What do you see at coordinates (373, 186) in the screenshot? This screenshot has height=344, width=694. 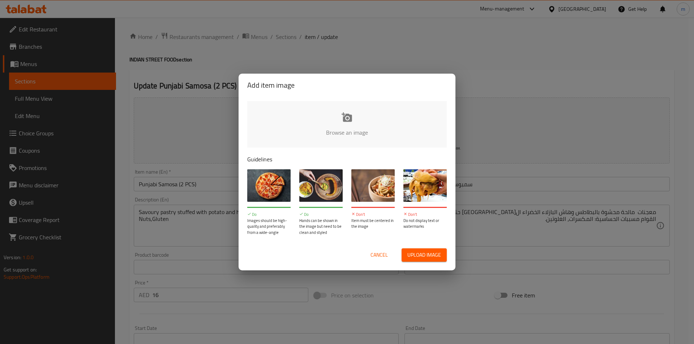 I see `img: guide-img-3@3x.jpg` at bounding box center [373, 186].